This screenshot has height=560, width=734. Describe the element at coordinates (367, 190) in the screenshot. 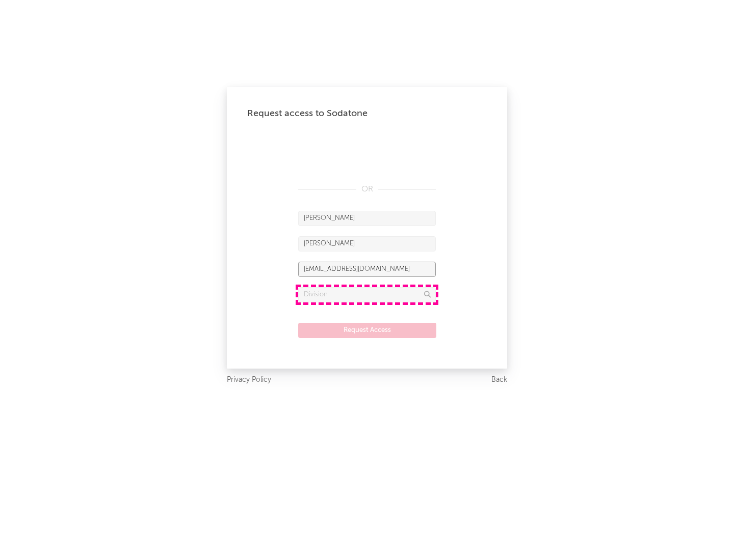

I see `div: OR` at that location.